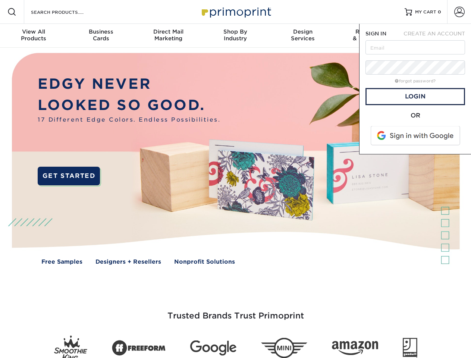 Image resolution: width=471 pixels, height=358 pixels. I want to click on p: EDGY NEVER, so click(129, 84).